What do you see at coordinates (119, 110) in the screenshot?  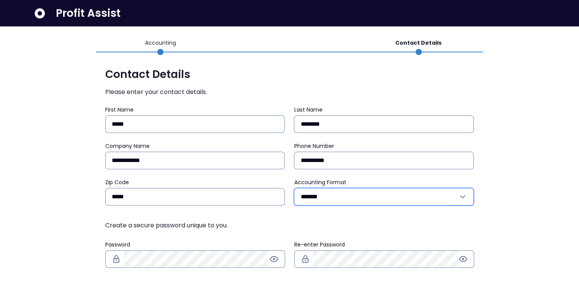 I see `span: First Name` at bounding box center [119, 110].